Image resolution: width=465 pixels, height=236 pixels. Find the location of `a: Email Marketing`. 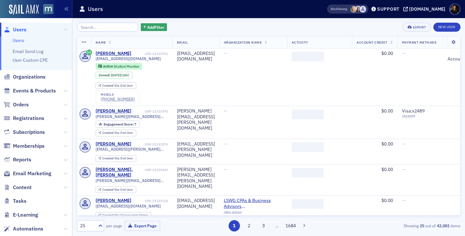

a: Email Marketing is located at coordinates (27, 174).